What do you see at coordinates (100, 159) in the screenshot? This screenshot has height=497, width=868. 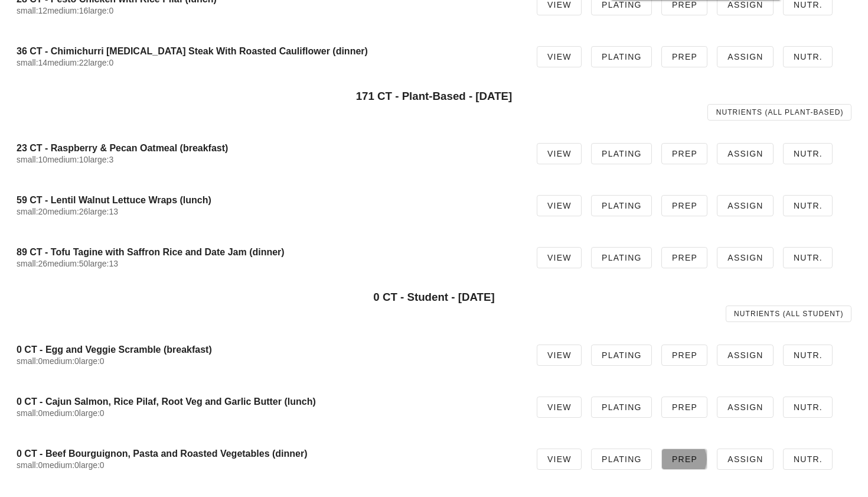 I see `span: large:3` at bounding box center [100, 159].